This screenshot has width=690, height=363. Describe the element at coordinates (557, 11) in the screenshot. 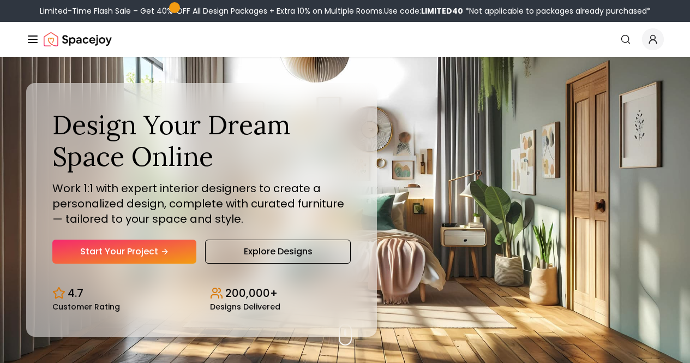

I see `span: *Not applicable to packages already purchased*` at that location.